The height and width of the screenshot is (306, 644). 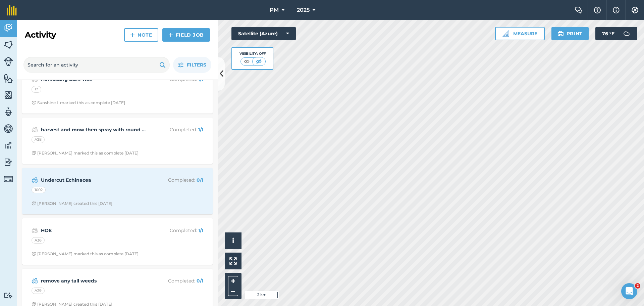 I want to click on span: 76 ° F, so click(x=608, y=33).